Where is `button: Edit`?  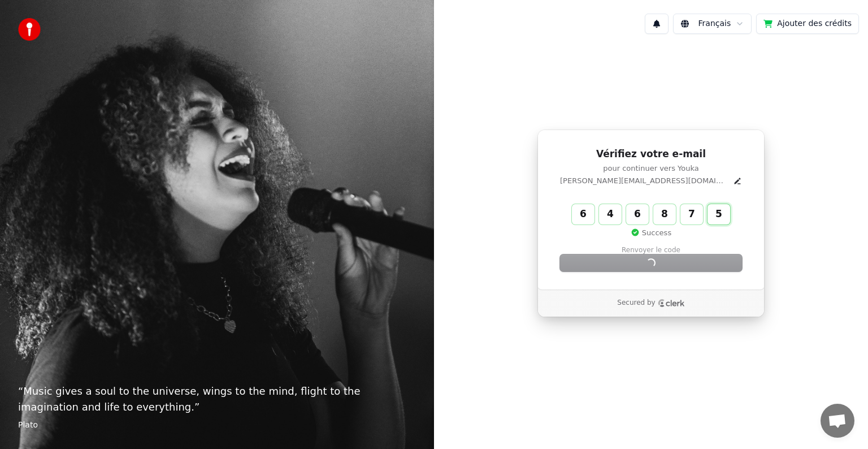 button: Edit is located at coordinates (738, 181).